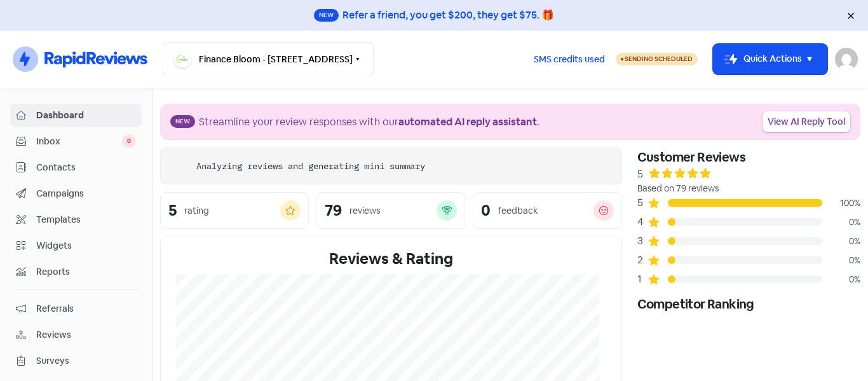 This screenshot has width=868, height=381. I want to click on span: Reviews, so click(86, 335).